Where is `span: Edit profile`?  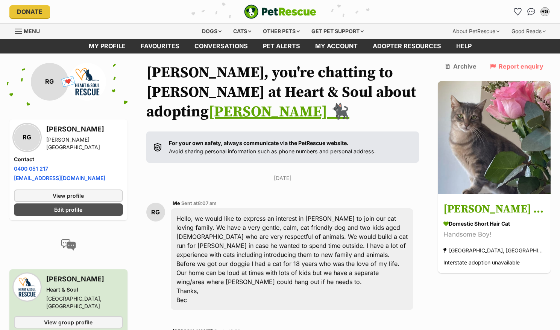
span: Edit profile is located at coordinates (68, 209).